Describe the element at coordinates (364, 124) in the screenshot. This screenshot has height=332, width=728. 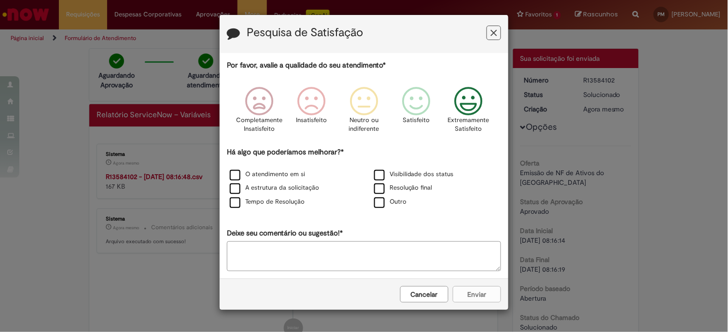
I see `p: Neutro ou indiferente` at that location.